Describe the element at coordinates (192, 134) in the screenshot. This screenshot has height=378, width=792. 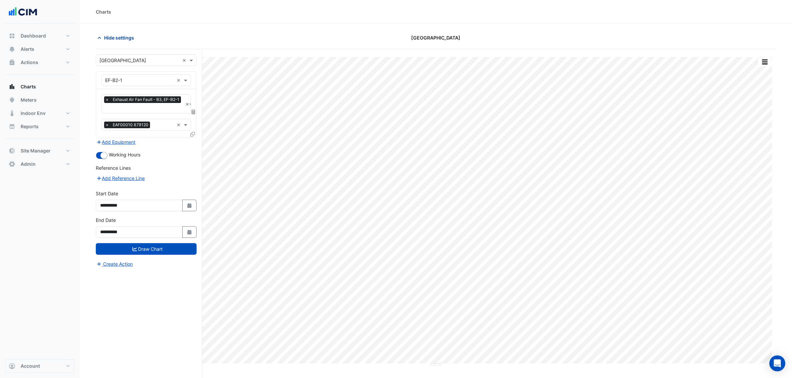
I see `span: Clone Favourites and Tasks from this Equipment to other Equipment` at that location.